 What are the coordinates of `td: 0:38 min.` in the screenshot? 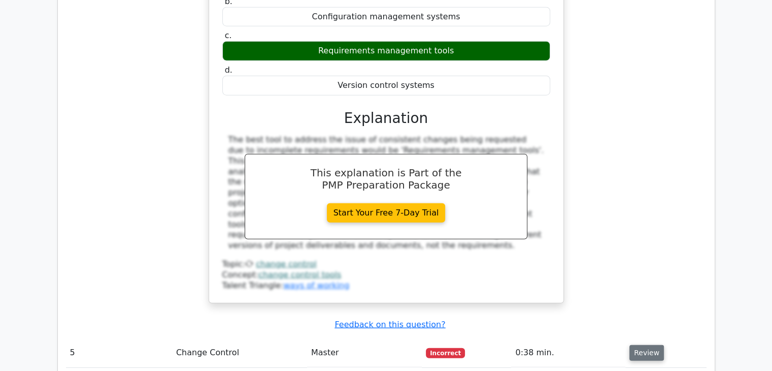 It's located at (568, 352).